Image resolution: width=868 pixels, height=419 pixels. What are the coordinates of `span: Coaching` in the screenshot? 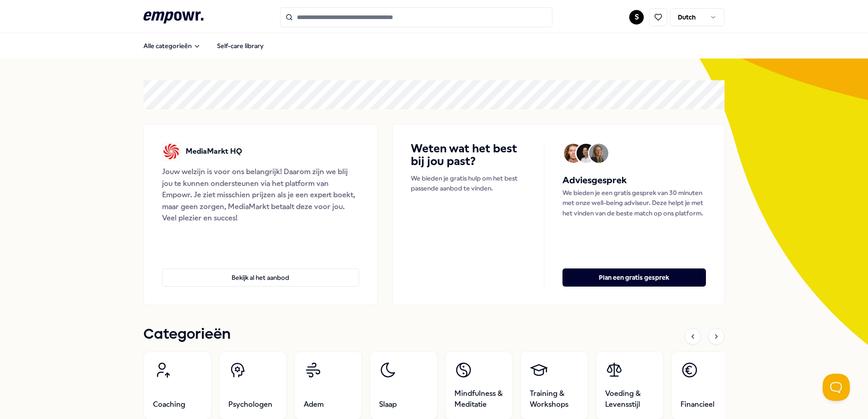 It's located at (169, 404).